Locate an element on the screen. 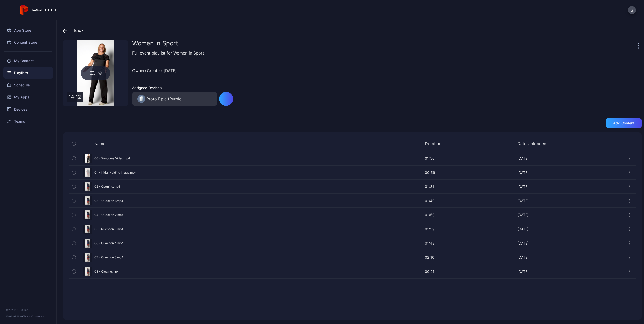  a: Playlists is located at coordinates (28, 73).